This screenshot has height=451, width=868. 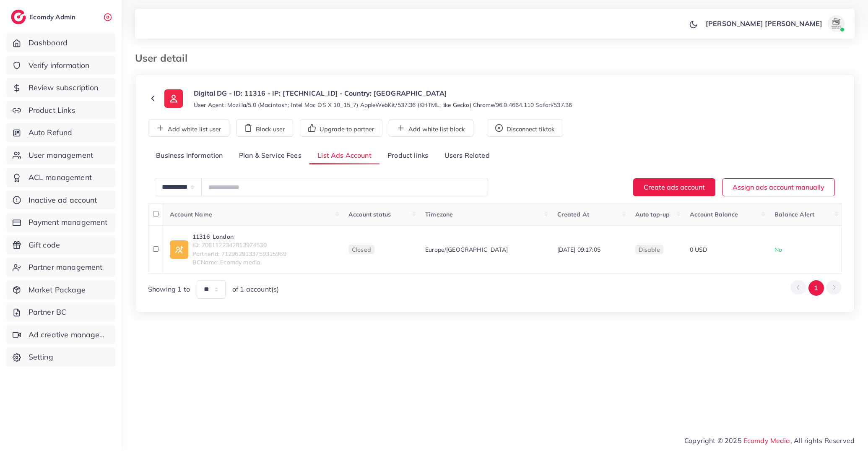 I want to click on span: Product Links, so click(x=52, y=111).